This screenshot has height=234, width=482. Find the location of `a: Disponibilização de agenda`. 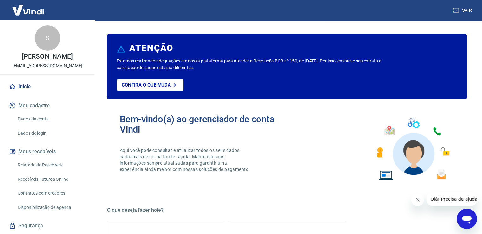

a: Disponibilização de agenda is located at coordinates (51, 207).